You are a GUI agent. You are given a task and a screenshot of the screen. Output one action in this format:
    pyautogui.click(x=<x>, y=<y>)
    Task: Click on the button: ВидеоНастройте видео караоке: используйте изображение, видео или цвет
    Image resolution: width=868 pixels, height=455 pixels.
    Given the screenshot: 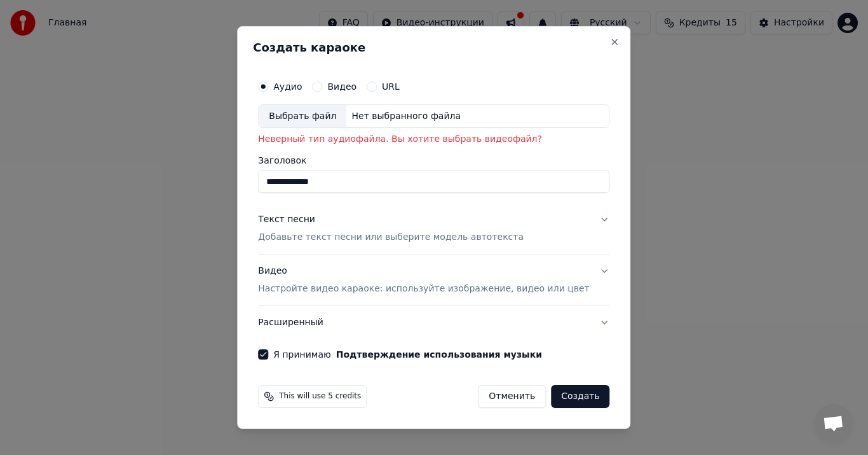 What is the action you would take?
    pyautogui.click(x=433, y=280)
    